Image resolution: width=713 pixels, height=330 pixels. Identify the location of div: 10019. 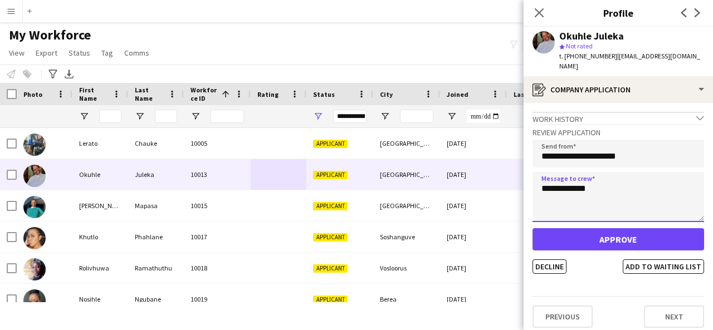
(217, 299).